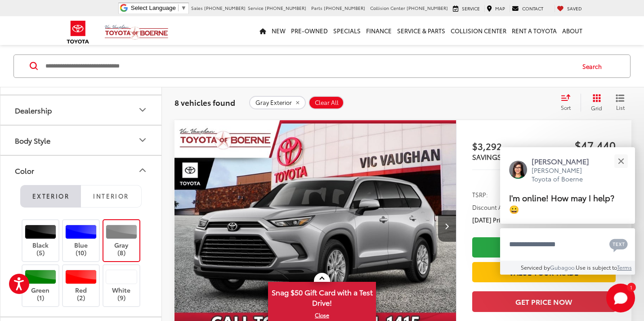 The image size is (644, 321). I want to click on span: $47,440, so click(580, 145).